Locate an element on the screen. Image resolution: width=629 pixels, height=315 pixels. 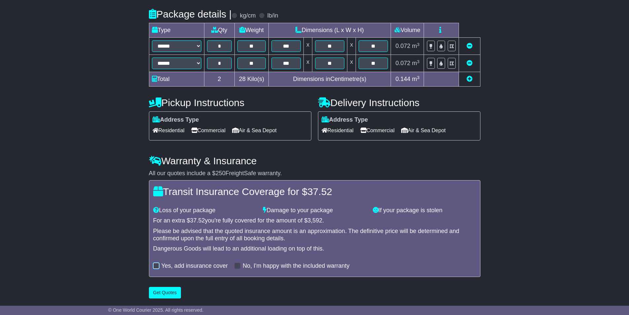
label: No, I'm happy with the included warranty is located at coordinates (296, 266).